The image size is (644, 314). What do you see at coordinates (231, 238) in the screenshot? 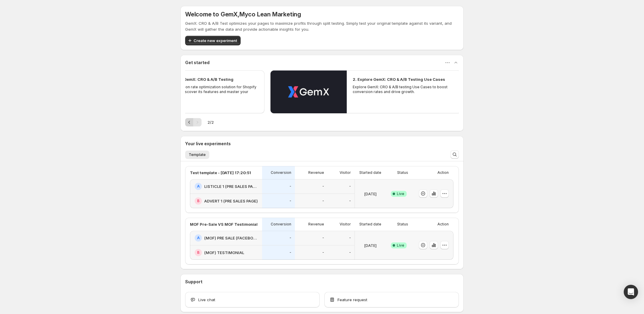
I see `h2: (MOF) PRE SALE (FACEBOOK)` at bounding box center [231, 238].